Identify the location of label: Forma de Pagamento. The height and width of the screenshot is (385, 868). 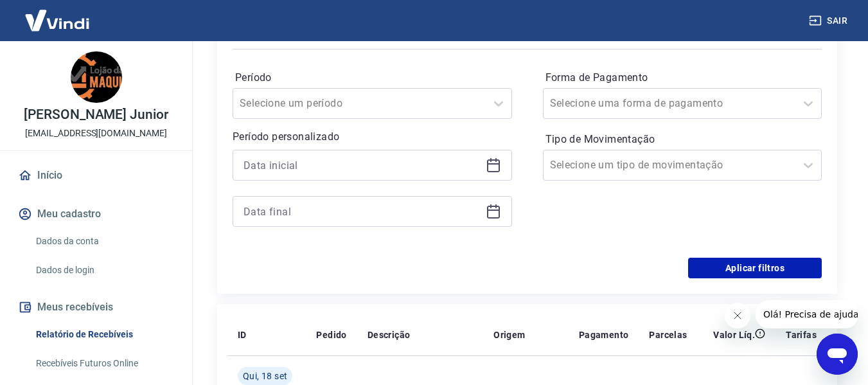
(683, 77).